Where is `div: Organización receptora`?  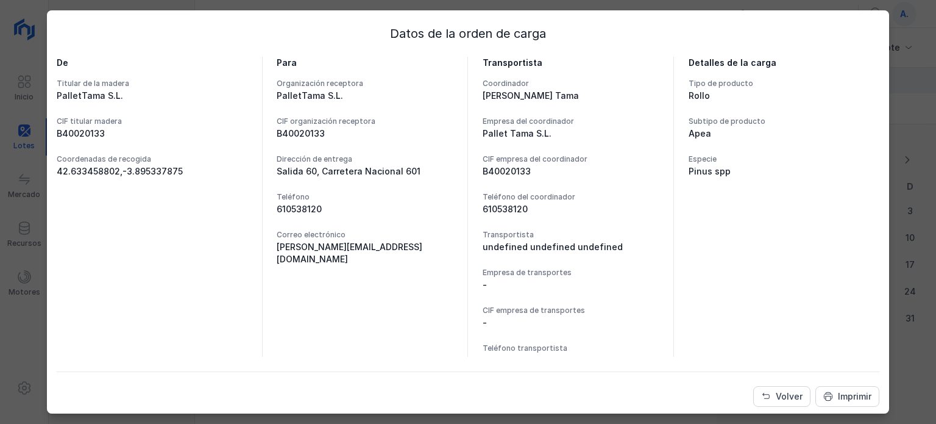 div: Organización receptora is located at coordinates (365, 84).